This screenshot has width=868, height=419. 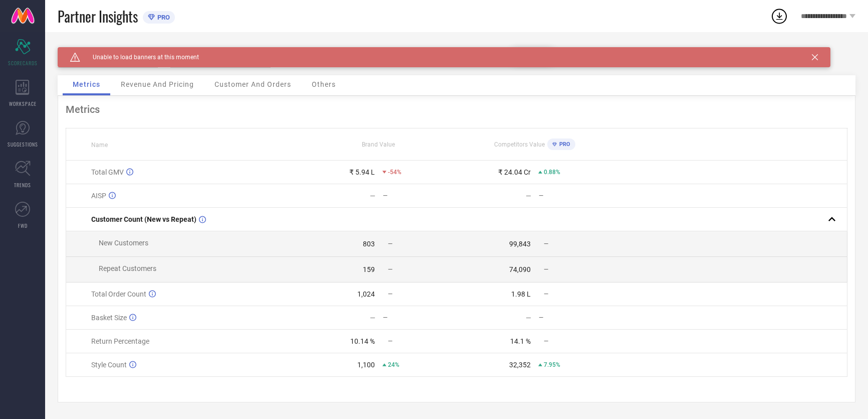 What do you see at coordinates (366, 294) in the screenshot?
I see `div: 1,024` at bounding box center [366, 294].